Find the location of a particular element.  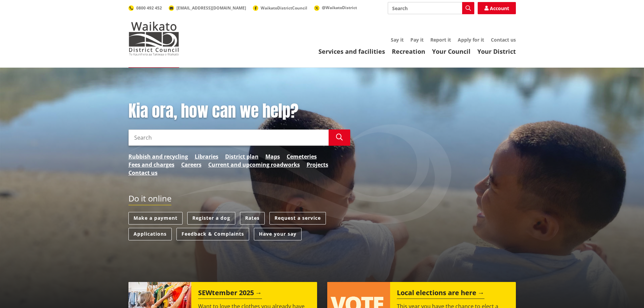

a: Your Council is located at coordinates (451, 51).